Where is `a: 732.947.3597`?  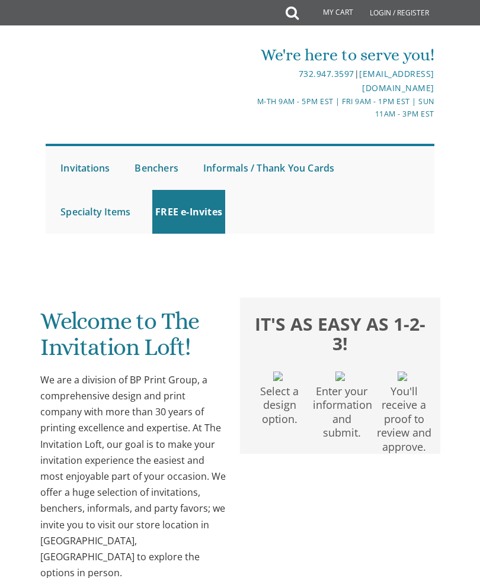
a: 732.947.3597 is located at coordinates (326, 73).